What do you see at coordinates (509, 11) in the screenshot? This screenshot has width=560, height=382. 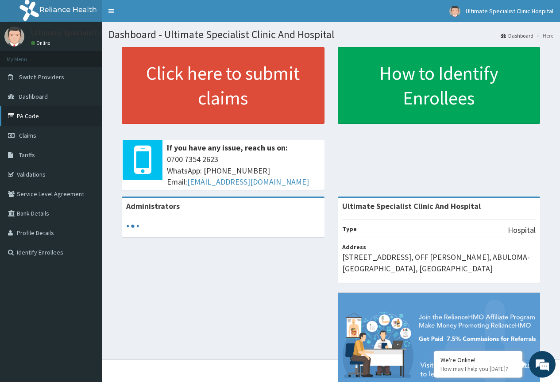 I see `span: Ultimate Specialist Clinic Hospital` at bounding box center [509, 11].